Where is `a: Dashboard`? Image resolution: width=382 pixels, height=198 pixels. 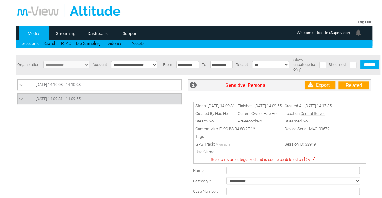 a: Dashboard is located at coordinates (98, 33).